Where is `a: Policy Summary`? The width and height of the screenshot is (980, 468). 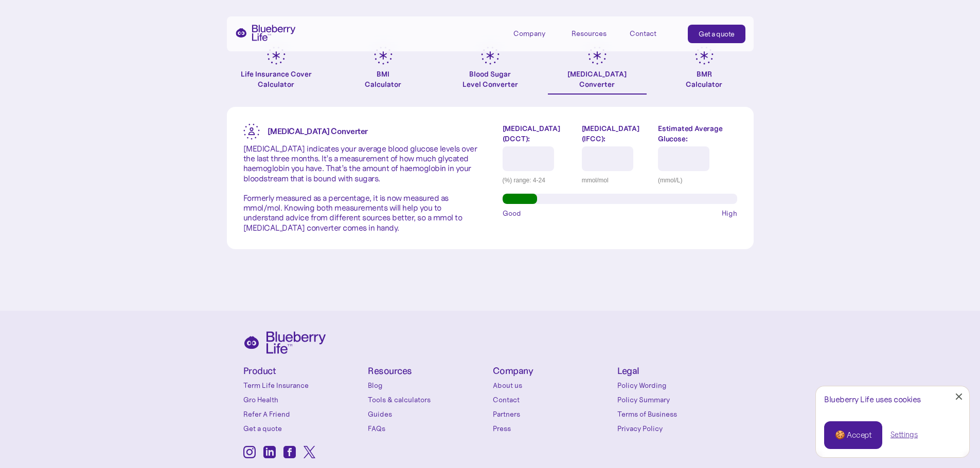
a: Policy Summary is located at coordinates (677, 400).